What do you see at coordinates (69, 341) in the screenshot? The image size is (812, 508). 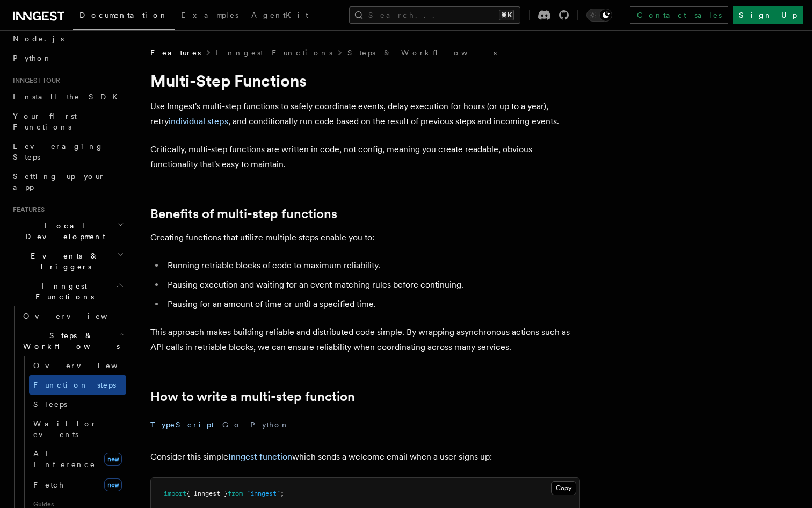 I see `span: Steps & Workflows` at bounding box center [69, 341].